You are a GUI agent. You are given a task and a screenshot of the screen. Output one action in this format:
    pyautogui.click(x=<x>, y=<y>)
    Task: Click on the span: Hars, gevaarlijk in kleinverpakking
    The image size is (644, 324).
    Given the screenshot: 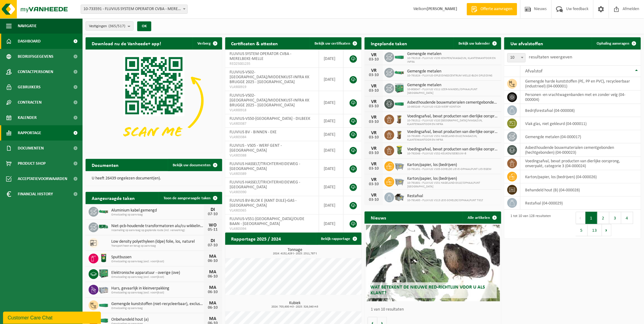 What is the action you would take?
    pyautogui.click(x=157, y=288)
    